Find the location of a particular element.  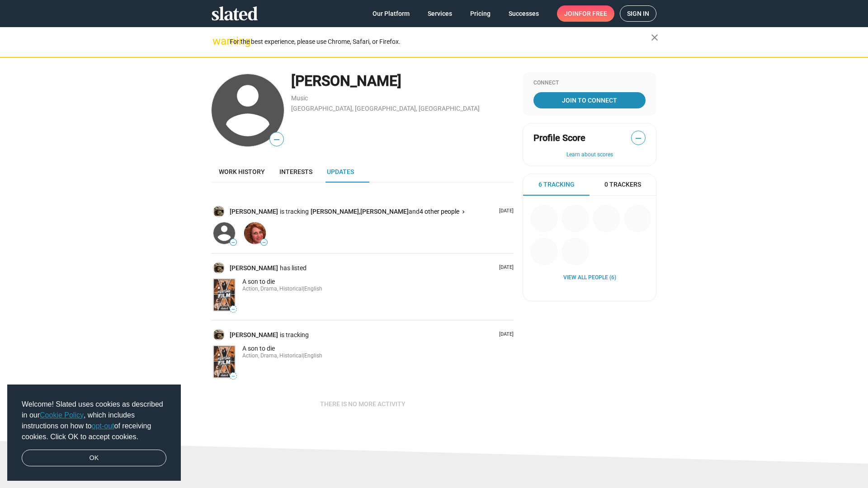

a: Join To Connect is located at coordinates (589, 100).